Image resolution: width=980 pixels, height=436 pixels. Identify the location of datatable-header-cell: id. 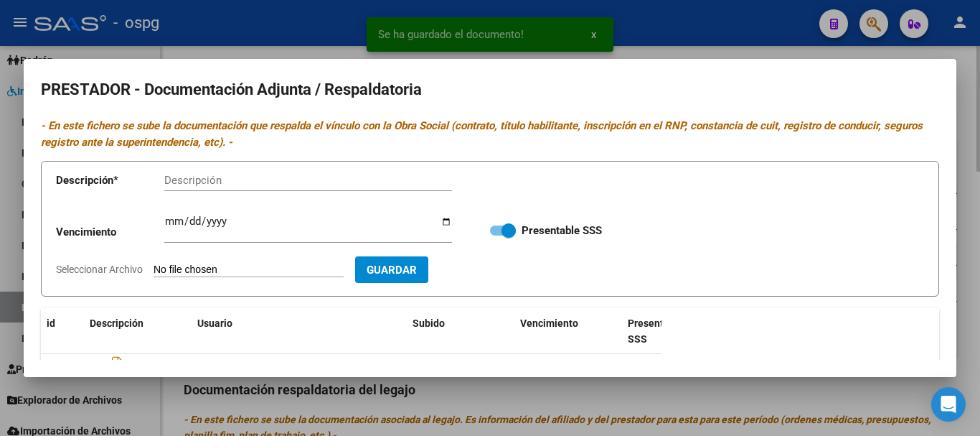
(62, 332).